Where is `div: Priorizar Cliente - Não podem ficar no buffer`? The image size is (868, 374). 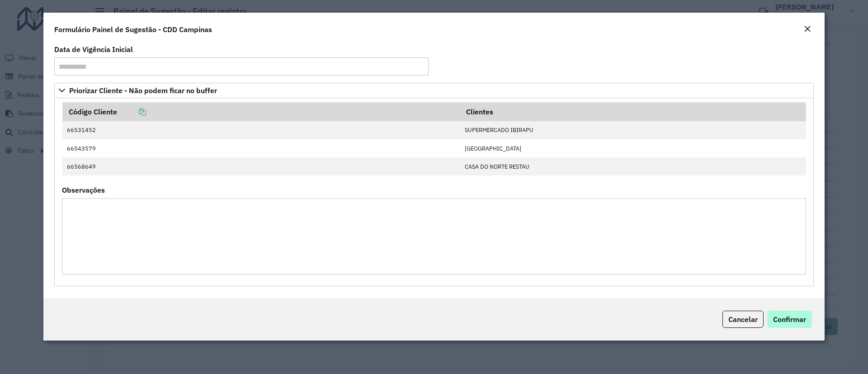 div: Priorizar Cliente - Não podem ficar no buffer is located at coordinates (434, 192).